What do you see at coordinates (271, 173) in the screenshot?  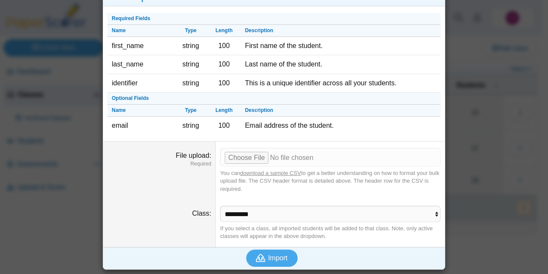 I see `a: download a sample CSV` at bounding box center [271, 173].